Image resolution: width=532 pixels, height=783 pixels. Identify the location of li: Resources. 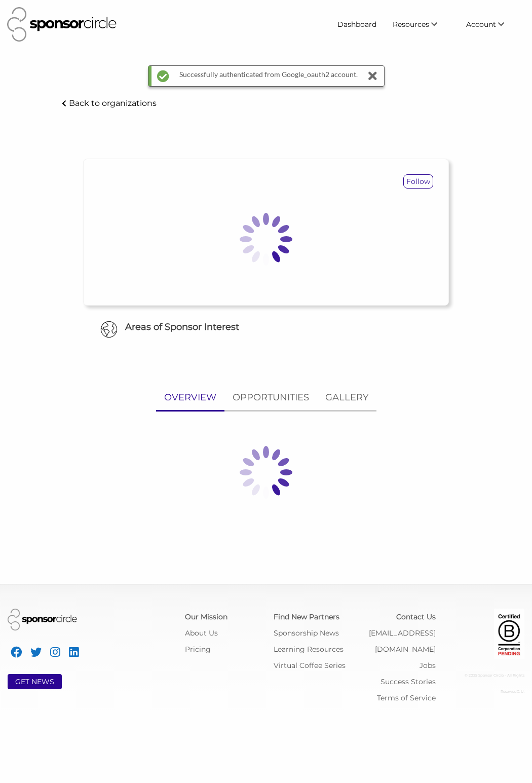
(421, 24).